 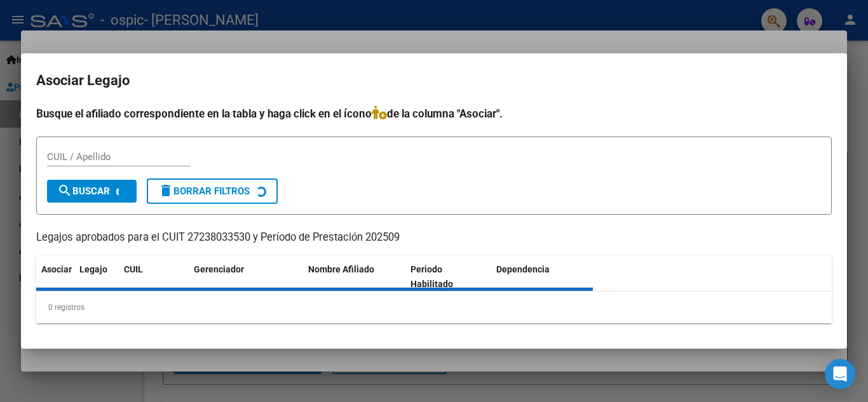 What do you see at coordinates (434, 114) in the screenshot?
I see `h4: Busque el afiliado correspondiente en la tabla y haga click en el ícono de la columna "Asociar".` at bounding box center [434, 114].